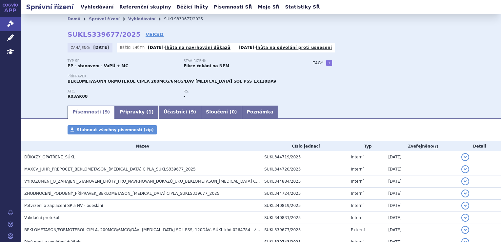 Image resolution: width=501 pixels, height=242 pixels. I want to click on span: VYROZUMĚNÍ_O_ZAHÁJENÍ_STANOVENÍ_LHŮTY_PRO_NAVRHOVÁNÍ_DŮKAZŮ_UKO_BEKLOMETASON_FORMOTEROL CIPLA_SUKLS3, so click(153, 181).